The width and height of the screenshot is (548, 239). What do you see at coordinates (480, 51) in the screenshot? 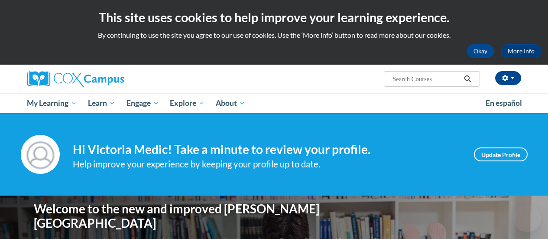
I see `button: Okay` at bounding box center [480, 51].